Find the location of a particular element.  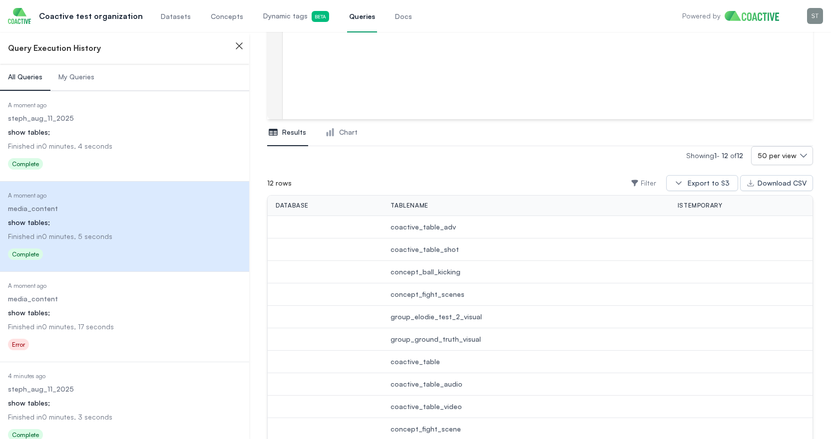

img: Coactive test organization is located at coordinates (19, 16).